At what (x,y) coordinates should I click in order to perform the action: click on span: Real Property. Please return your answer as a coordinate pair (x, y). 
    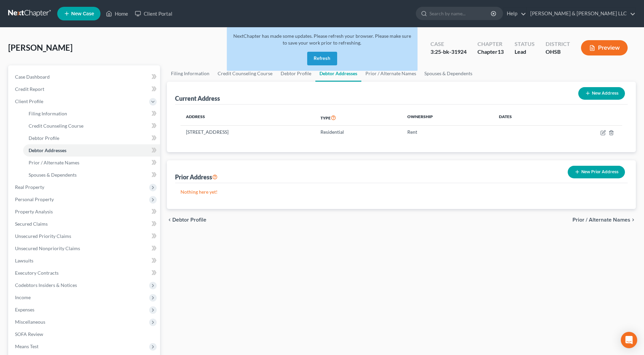
    Looking at the image, I should click on (29, 187).